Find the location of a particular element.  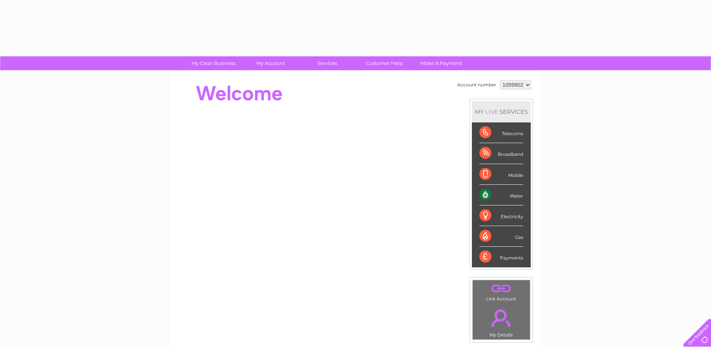

div: Water is located at coordinates (501, 195).